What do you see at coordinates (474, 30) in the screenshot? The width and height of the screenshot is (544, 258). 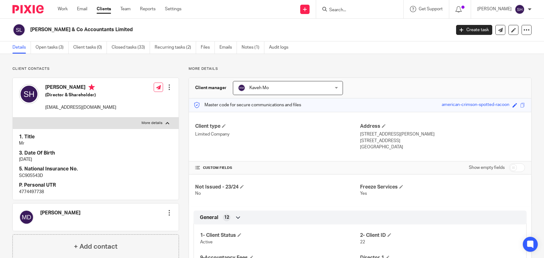 I see `a: Create task` at bounding box center [474, 30].